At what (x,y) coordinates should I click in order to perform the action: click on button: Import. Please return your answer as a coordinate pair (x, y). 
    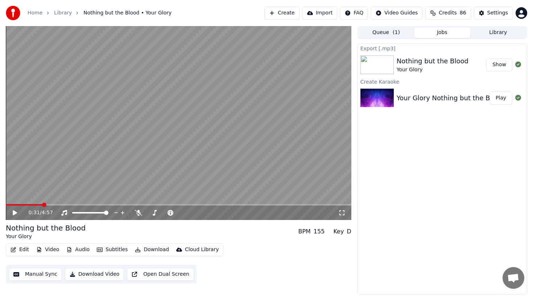
    Looking at the image, I should click on (320, 13).